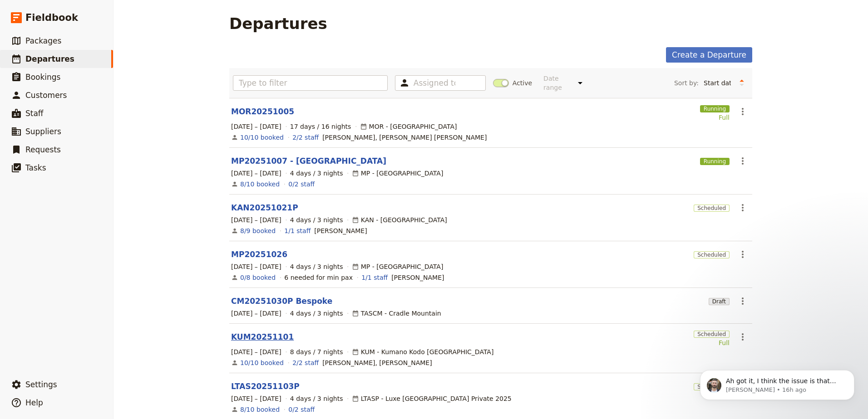 The image size is (868, 419). I want to click on input: Type to filter, so click(310, 83).